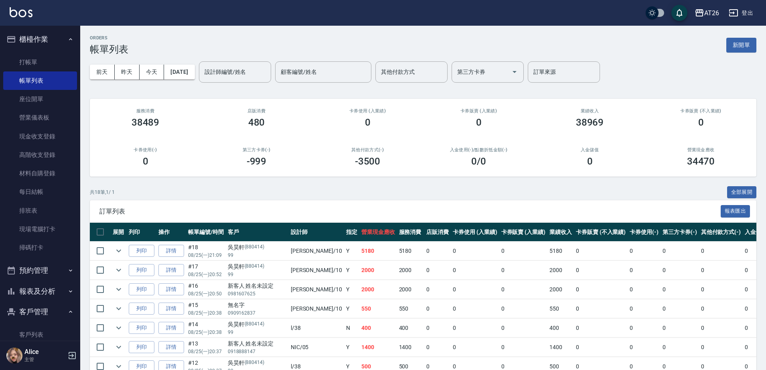 The height and width of the screenshot is (370, 766). Describe the element at coordinates (515, 72) in the screenshot. I see `button: Open` at that location.